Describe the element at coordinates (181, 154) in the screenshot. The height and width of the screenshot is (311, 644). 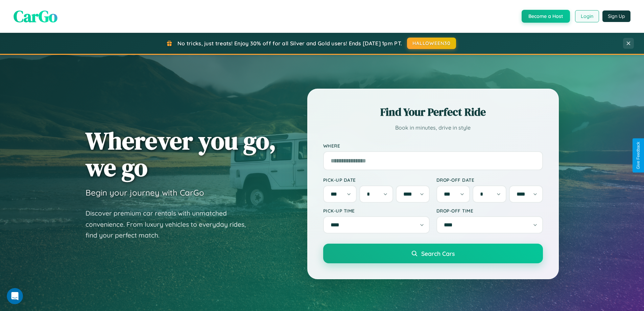
I see `h1: Wherever you go, we go` at that location.